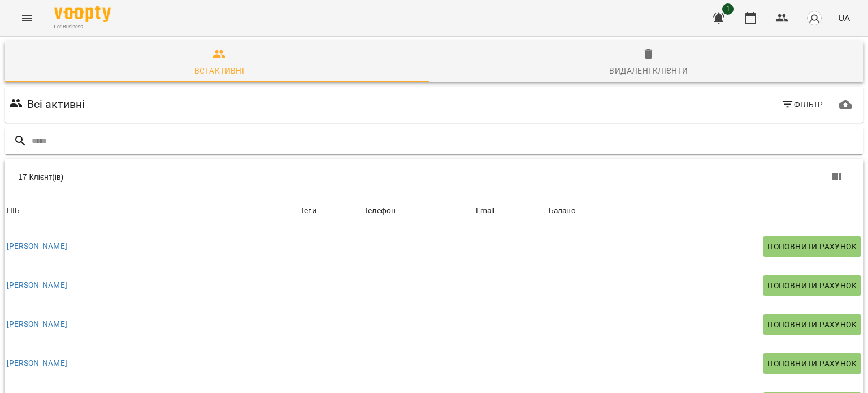 The width and height of the screenshot is (868, 393). What do you see at coordinates (83, 27) in the screenshot?
I see `span: For Business` at bounding box center [83, 27].